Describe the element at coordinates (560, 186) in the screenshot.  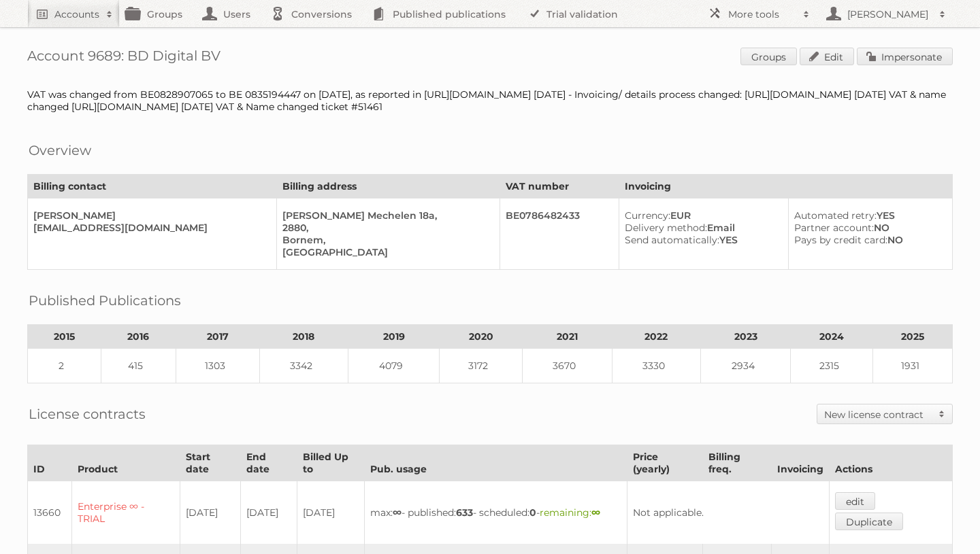
I see `th: VAT number` at that location.